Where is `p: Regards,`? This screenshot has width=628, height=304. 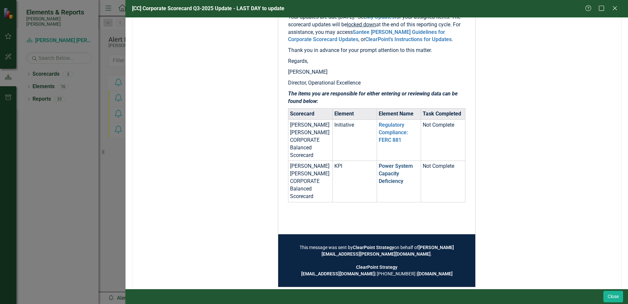
p: Regards, is located at coordinates (377, 61).